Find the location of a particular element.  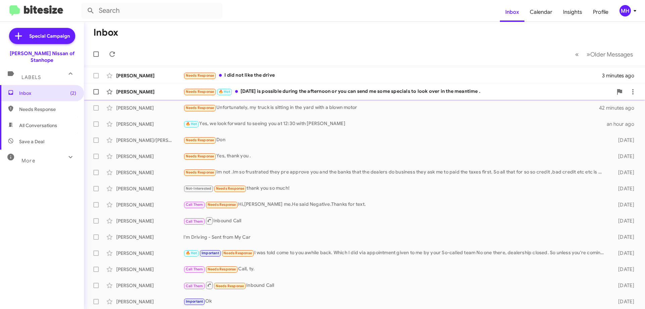

span: Calendar is located at coordinates (541, 12).